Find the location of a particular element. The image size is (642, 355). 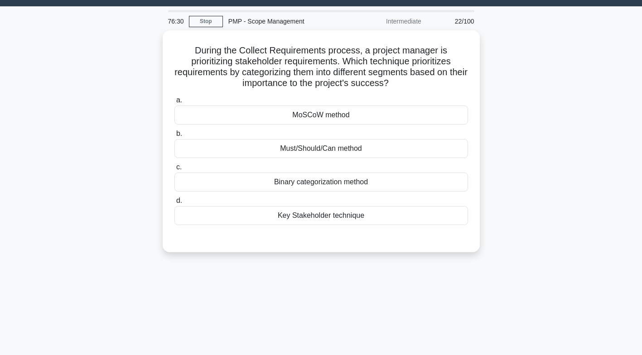

div: Binary categorization method is located at coordinates (321, 182).